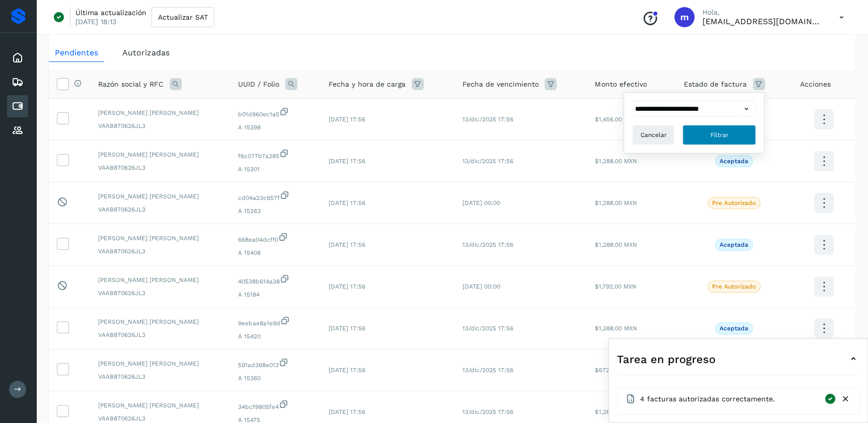  What do you see at coordinates (131, 84) in the screenshot?
I see `span: Razón social y RFC` at bounding box center [131, 84].